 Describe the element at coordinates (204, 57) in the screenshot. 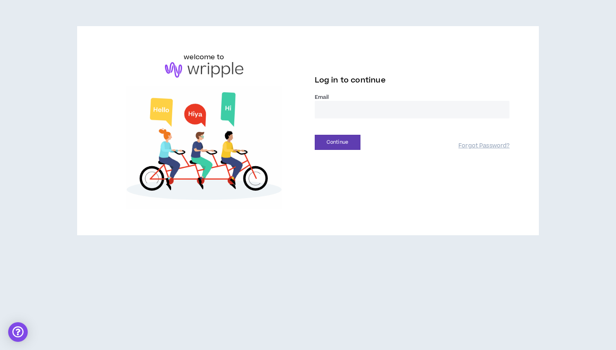

I see `h6: welcome to` at that location.